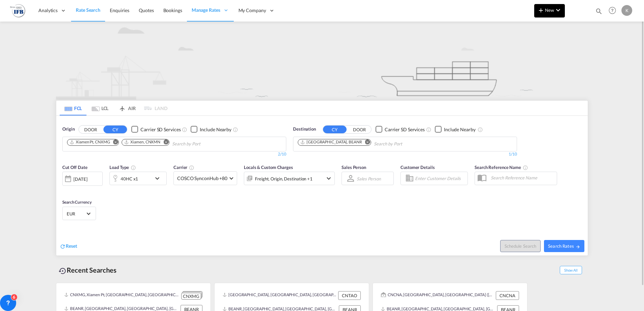 This screenshot has width=644, height=311. Describe the element at coordinates (202, 178) in the screenshot. I see `span: COSCO SynconHub +80` at that location.